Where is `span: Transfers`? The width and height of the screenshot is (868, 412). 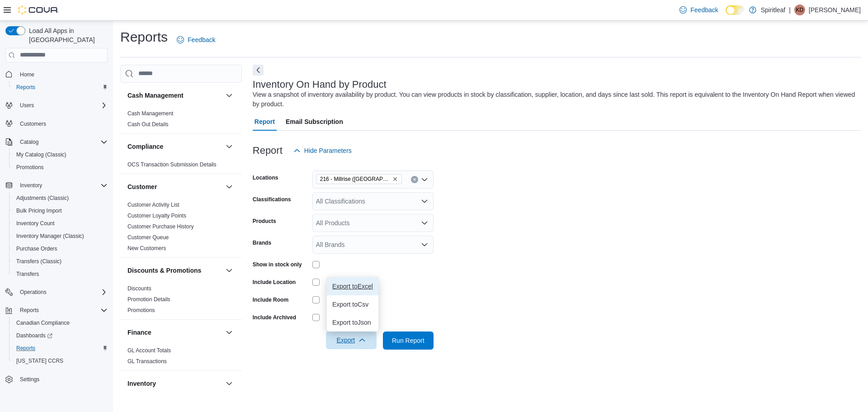 span: Transfers is located at coordinates (60, 274).